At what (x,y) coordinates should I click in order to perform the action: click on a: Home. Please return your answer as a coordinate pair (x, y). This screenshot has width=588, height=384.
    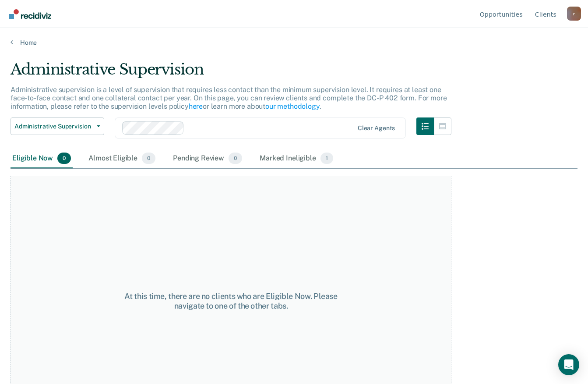
    Looking at the image, I should click on (294, 42).